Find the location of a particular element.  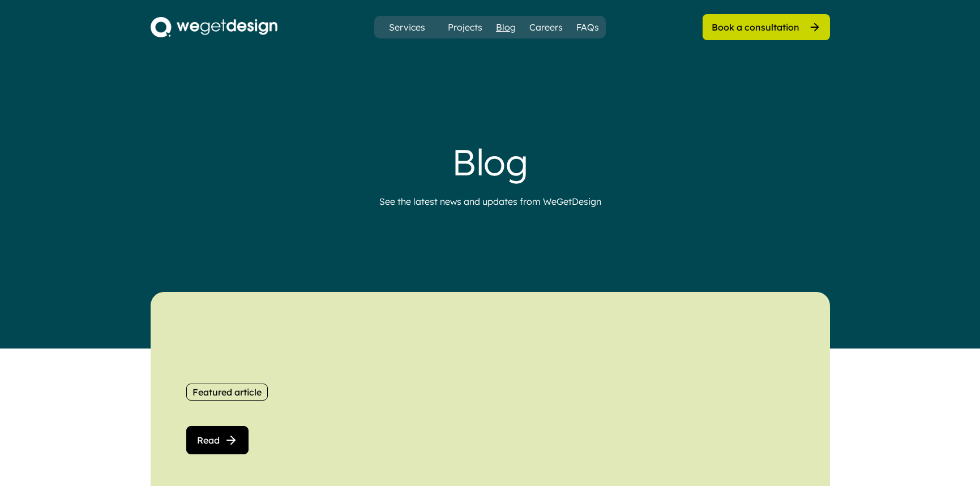

img: 4b569577-11d7-4442-95fc-ebbb524e5eb8.png is located at coordinates (214, 28).